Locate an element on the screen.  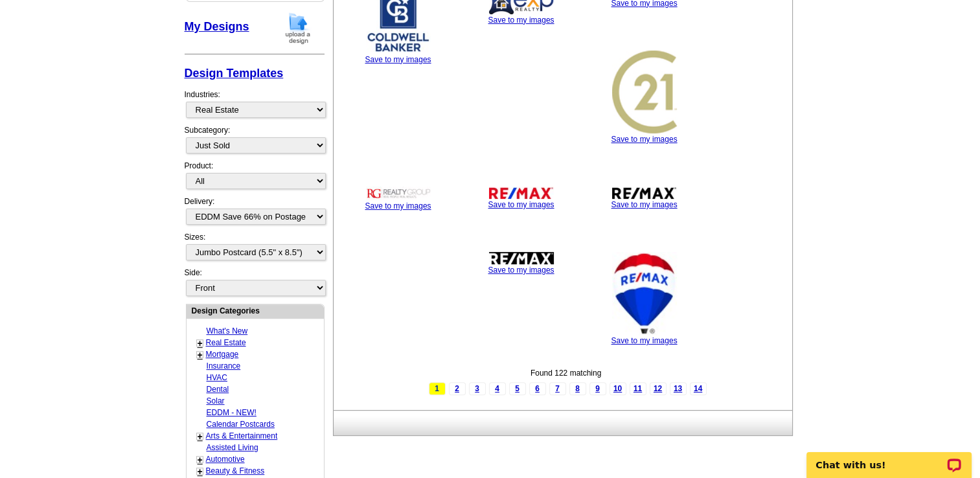
div: Side: is located at coordinates (255, 281).